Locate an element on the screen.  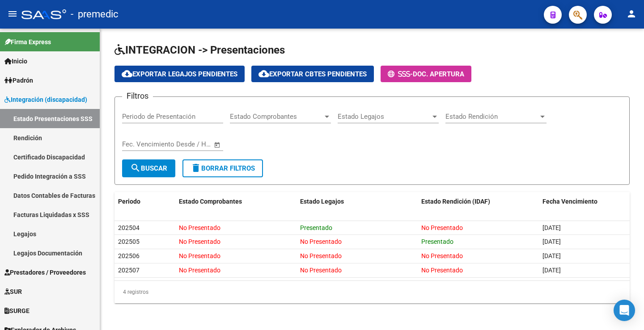
button: Borrar Filtros is located at coordinates (223, 168).